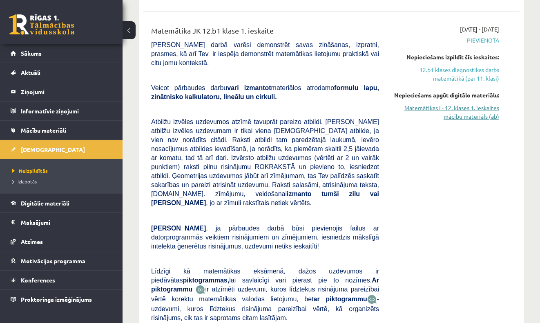 The image size is (540, 323). Describe the element at coordinates (56, 299) in the screenshot. I see `span: Proktoringa izmēģinājums` at that location.